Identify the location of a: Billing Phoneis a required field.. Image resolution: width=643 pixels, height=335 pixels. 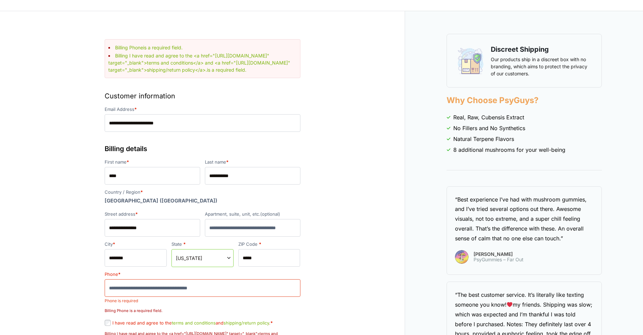
(149, 47).